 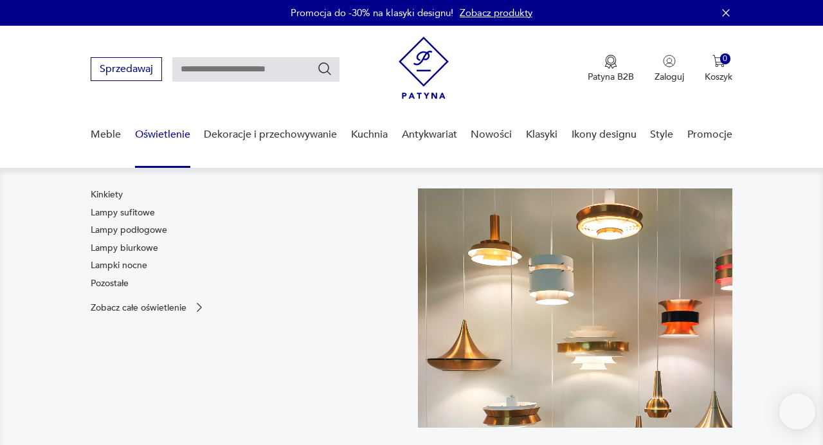 I want to click on a: Promocje, so click(x=710, y=134).